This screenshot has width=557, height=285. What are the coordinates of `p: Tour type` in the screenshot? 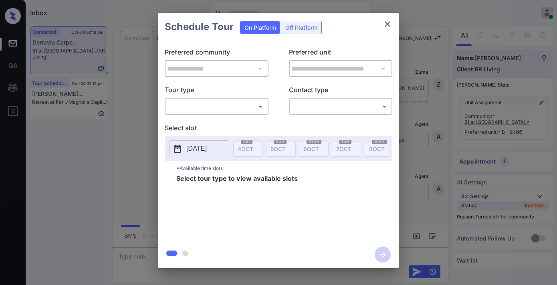 It's located at (216, 91).